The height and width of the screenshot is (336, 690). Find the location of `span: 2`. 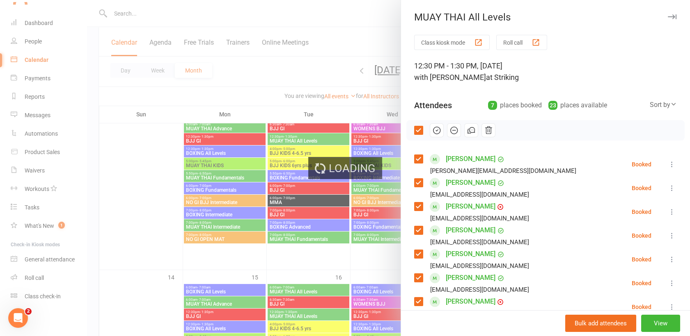

span: 2 is located at coordinates (28, 312).